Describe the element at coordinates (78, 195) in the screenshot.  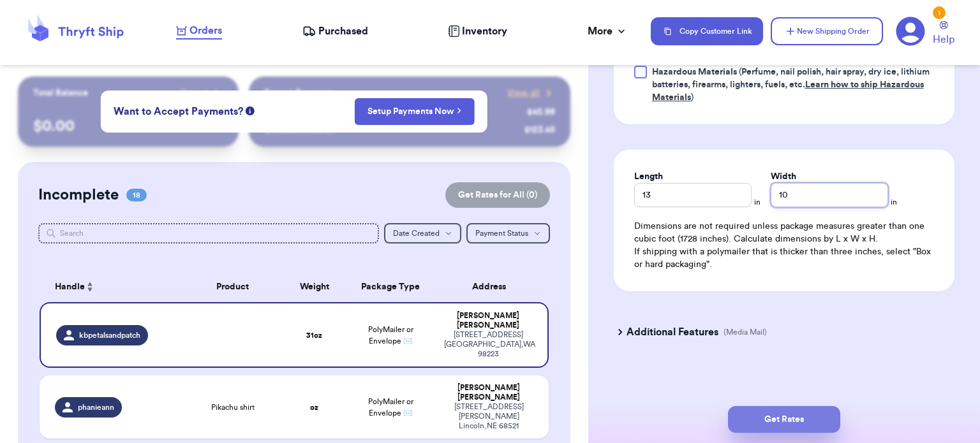
I see `h2: Incomplete` at that location.